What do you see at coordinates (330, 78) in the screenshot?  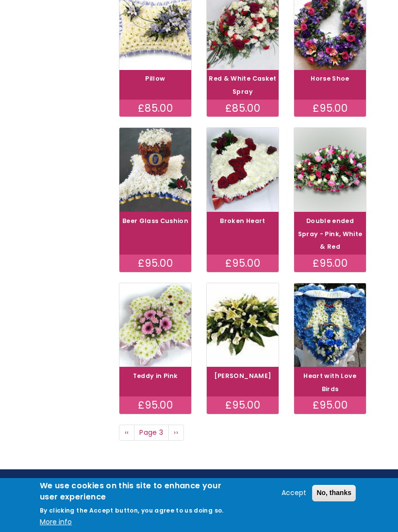 I see `a: Horse Shoe` at bounding box center [330, 78].